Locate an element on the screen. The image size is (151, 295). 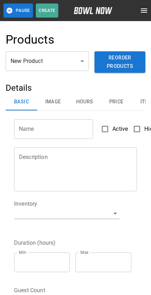
legend: Inventory is located at coordinates (26, 204).